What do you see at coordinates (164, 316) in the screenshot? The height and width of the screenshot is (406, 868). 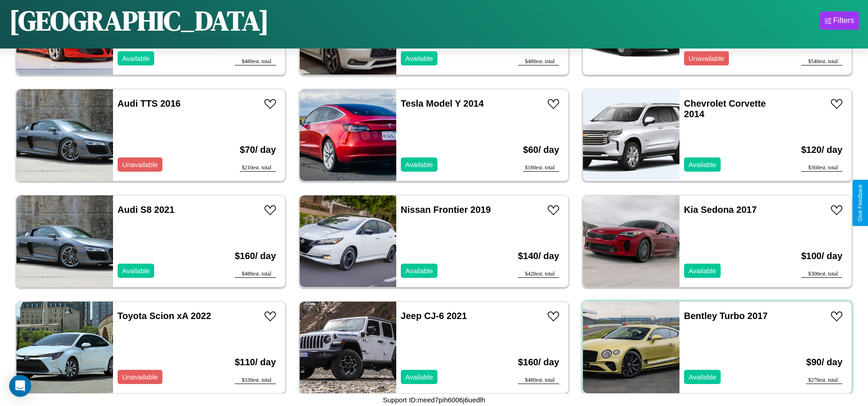 I see `a: Toyota Scion xA 2022` at bounding box center [164, 316].